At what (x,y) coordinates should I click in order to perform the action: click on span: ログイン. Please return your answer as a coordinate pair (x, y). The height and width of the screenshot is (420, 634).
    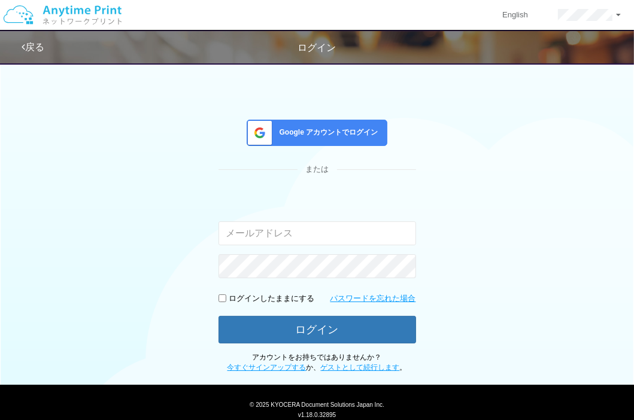
    Looking at the image, I should click on (317, 47).